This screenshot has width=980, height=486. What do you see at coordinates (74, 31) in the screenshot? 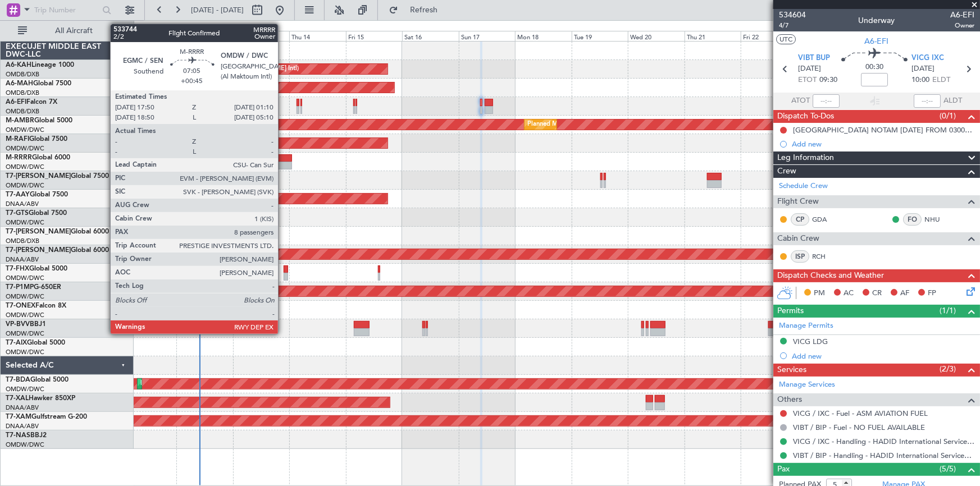
I see `span: All Aircraft` at bounding box center [74, 31].